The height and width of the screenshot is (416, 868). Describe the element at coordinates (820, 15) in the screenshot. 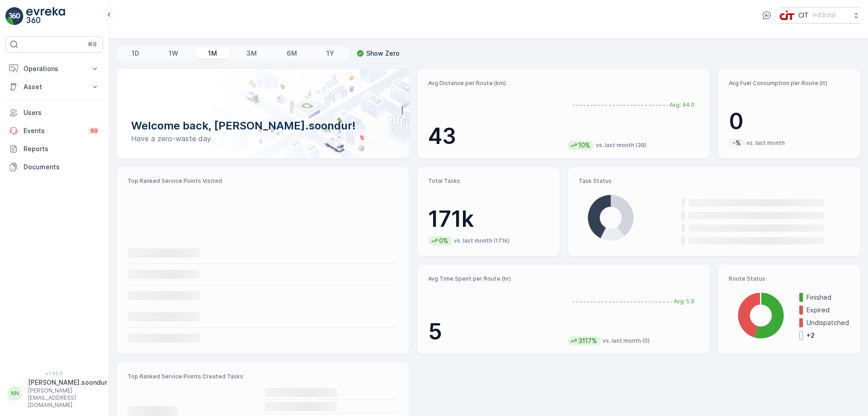

I see `button: CIT(+03:00)` at that location.